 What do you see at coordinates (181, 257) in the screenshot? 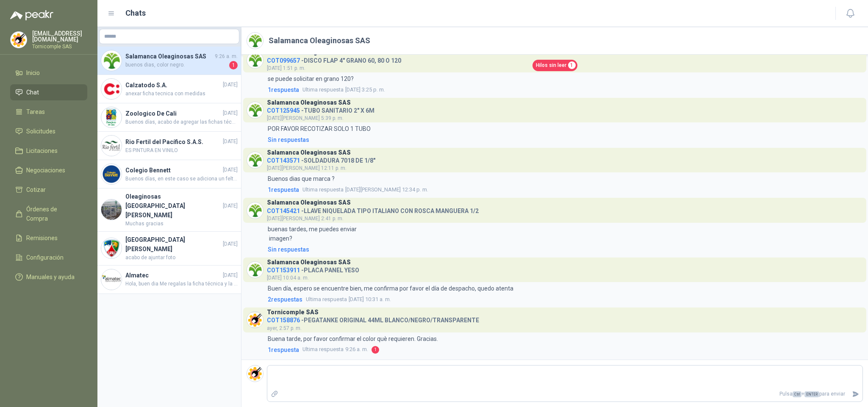
I see `span: acabo de ajuntar foto` at bounding box center [181, 257].